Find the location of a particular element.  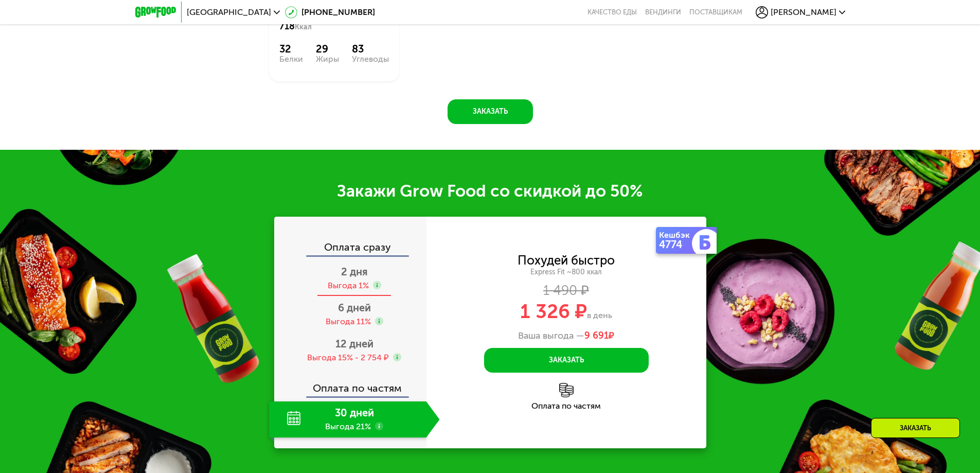

div: Выгода 11% is located at coordinates (349, 321).